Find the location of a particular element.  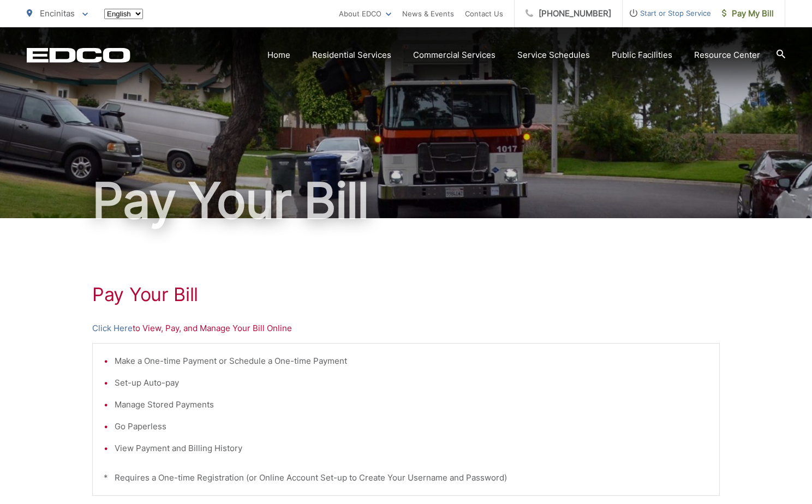

li: Manage Stored Payments is located at coordinates (411, 405).